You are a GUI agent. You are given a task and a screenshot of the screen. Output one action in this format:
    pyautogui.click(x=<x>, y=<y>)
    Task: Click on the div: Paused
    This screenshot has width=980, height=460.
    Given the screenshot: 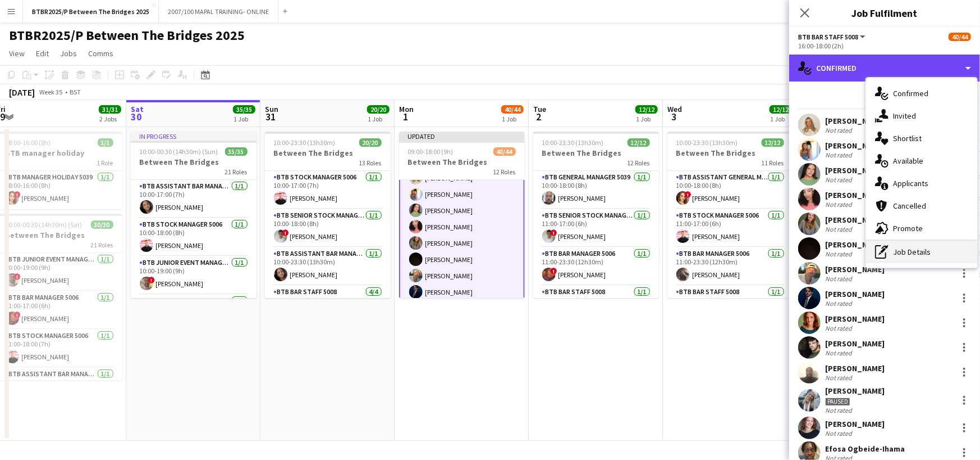 What is the action you would take?
    pyautogui.click(x=838, y=401)
    